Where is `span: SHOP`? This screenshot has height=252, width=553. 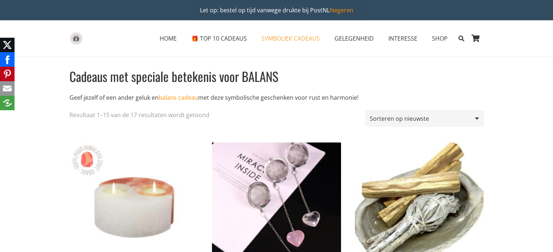
span: SHOP is located at coordinates (439, 39).